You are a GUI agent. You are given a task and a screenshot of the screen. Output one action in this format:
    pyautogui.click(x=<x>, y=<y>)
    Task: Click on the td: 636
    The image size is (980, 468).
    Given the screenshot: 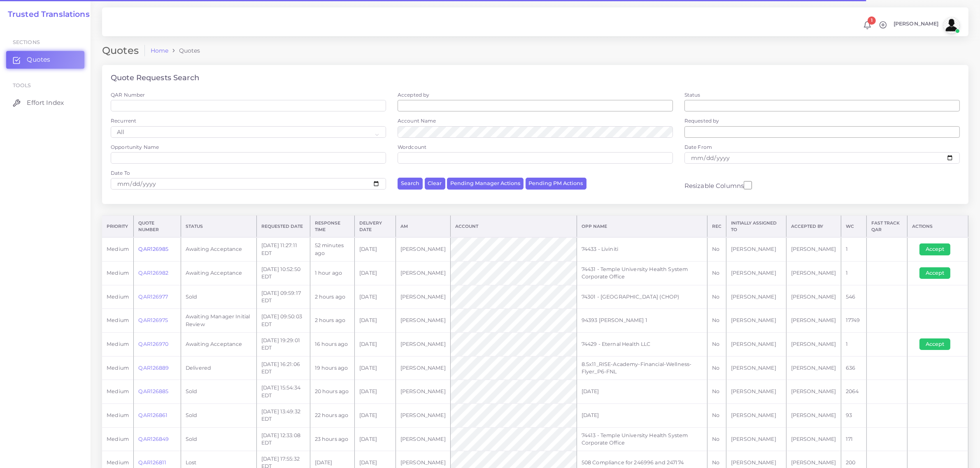 What is the action you would take?
    pyautogui.click(x=853, y=368)
    